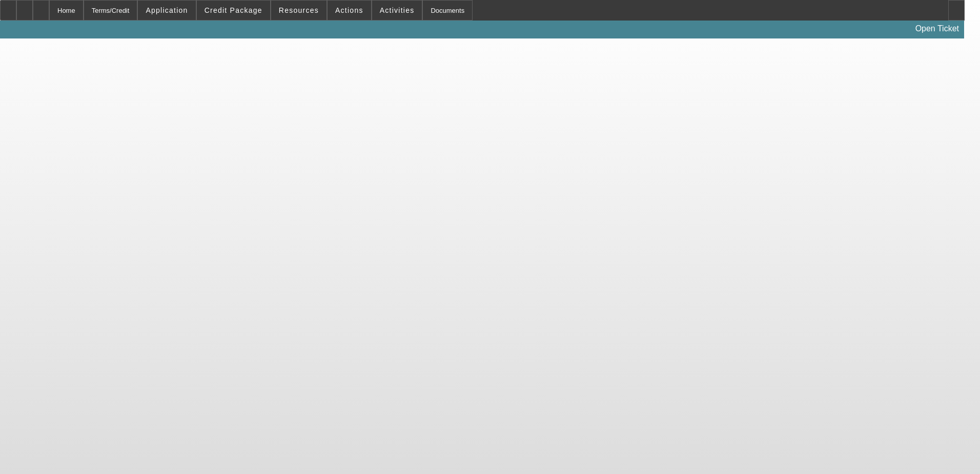  What do you see at coordinates (937, 29) in the screenshot?
I see `a: Open Ticket` at bounding box center [937, 29].